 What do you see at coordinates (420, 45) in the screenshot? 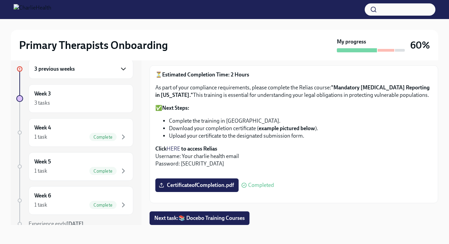
I see `h3: 60%` at bounding box center [420, 45].